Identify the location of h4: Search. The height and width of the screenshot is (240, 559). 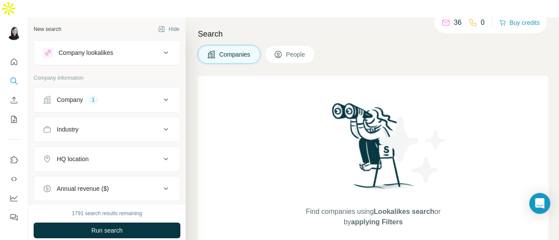
(373, 34).